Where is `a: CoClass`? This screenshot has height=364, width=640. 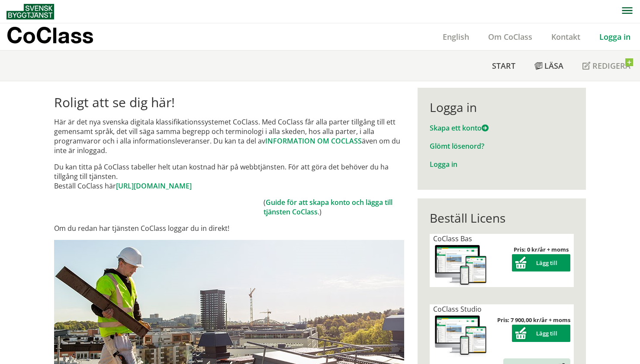 a: CoClass is located at coordinates (59, 37).